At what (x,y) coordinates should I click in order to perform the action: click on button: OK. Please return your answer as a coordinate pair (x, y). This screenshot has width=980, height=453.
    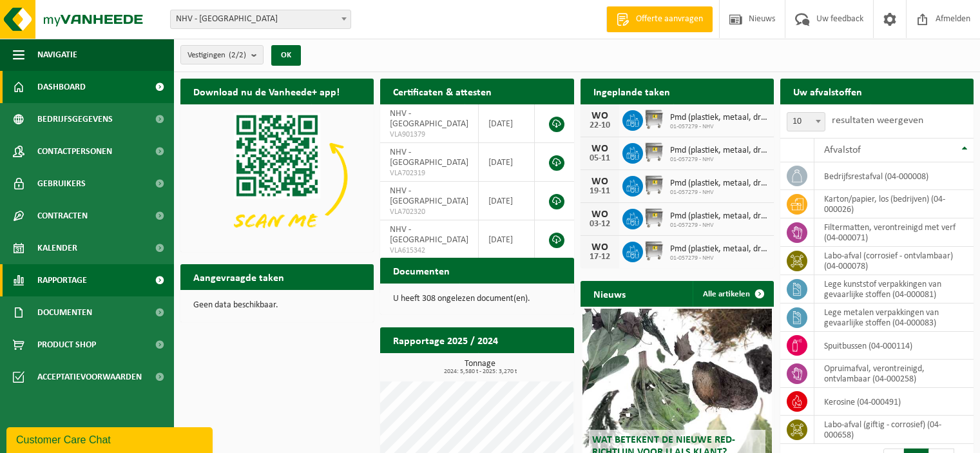
    Looking at the image, I should click on (286, 56).